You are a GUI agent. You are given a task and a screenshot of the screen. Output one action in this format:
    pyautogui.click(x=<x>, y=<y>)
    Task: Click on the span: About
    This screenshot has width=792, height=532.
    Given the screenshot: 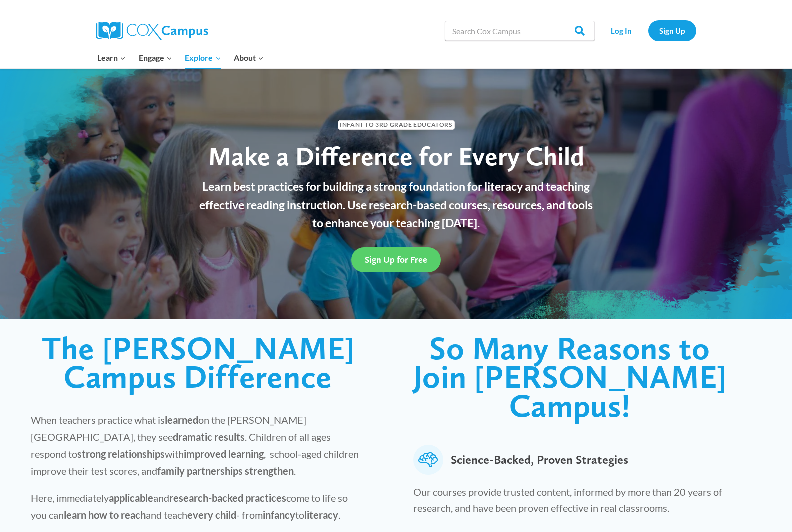 What is the action you would take?
    pyautogui.click(x=249, y=58)
    